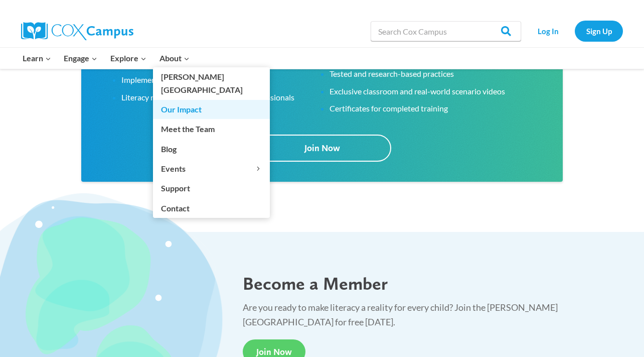  What do you see at coordinates (211, 129) in the screenshot?
I see `a: Meet the Team` at bounding box center [211, 129].